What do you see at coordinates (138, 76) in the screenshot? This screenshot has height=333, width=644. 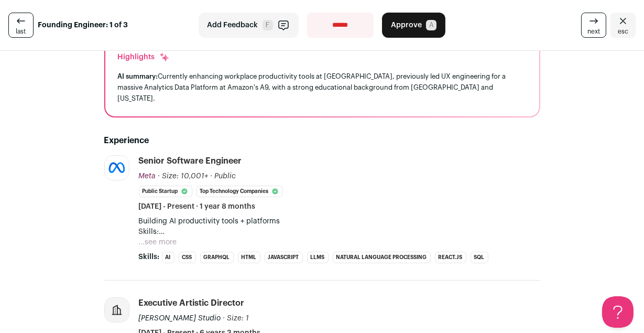 I see `span: AI summary:` at bounding box center [138, 76].